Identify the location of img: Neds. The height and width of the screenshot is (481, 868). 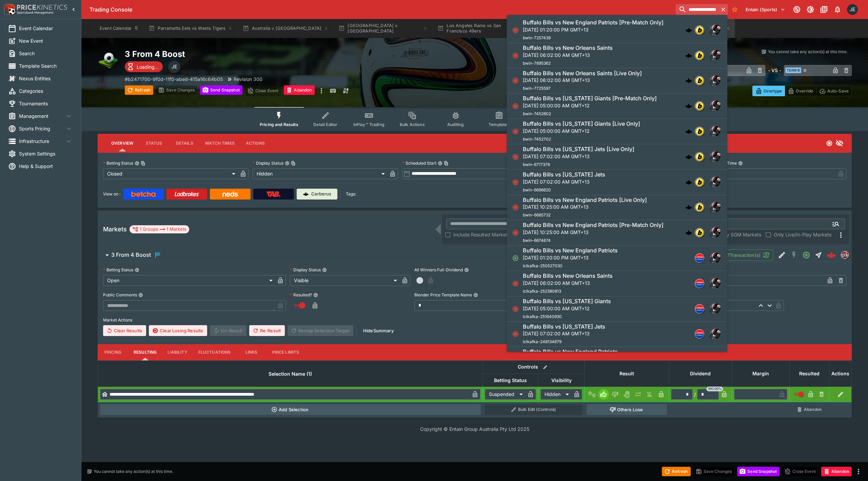
(230, 194).